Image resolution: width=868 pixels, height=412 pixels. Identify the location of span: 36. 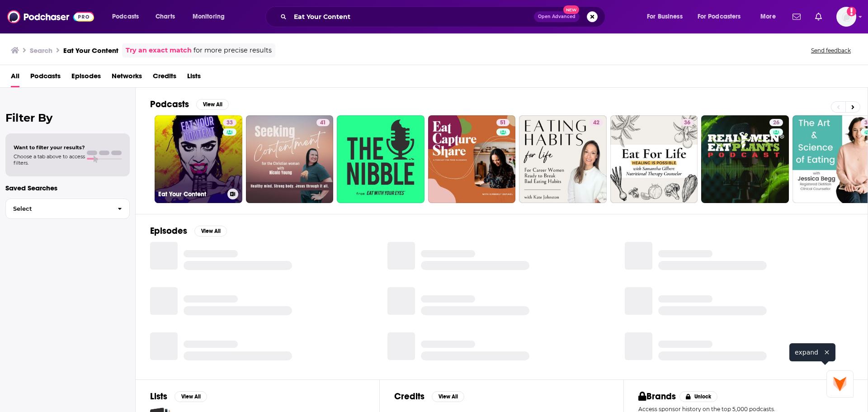
(688, 123).